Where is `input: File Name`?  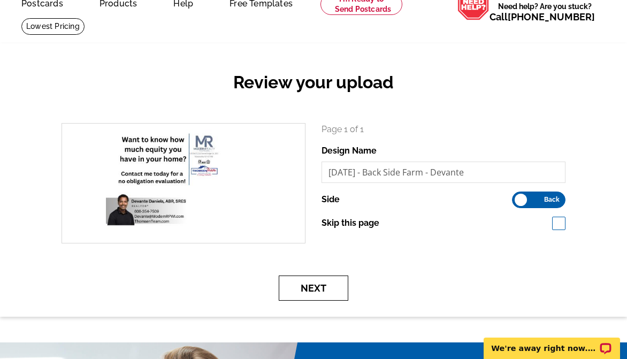 input: File Name is located at coordinates (444, 172).